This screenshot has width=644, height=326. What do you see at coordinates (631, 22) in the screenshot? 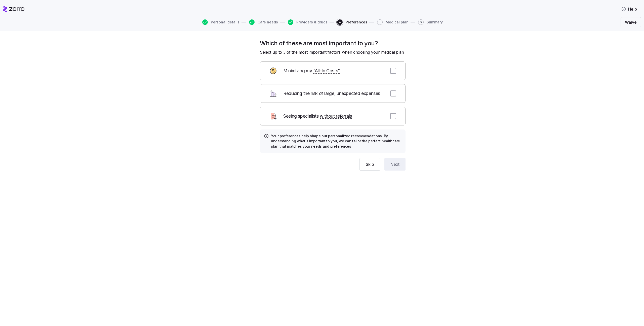
I see `button: Waive` at bounding box center [631, 22].